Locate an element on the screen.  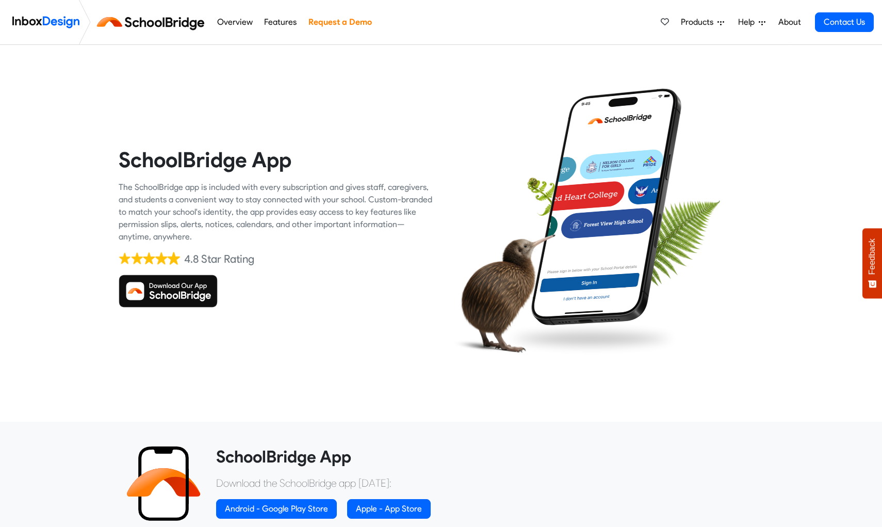
a: Overview is located at coordinates (235, 22).